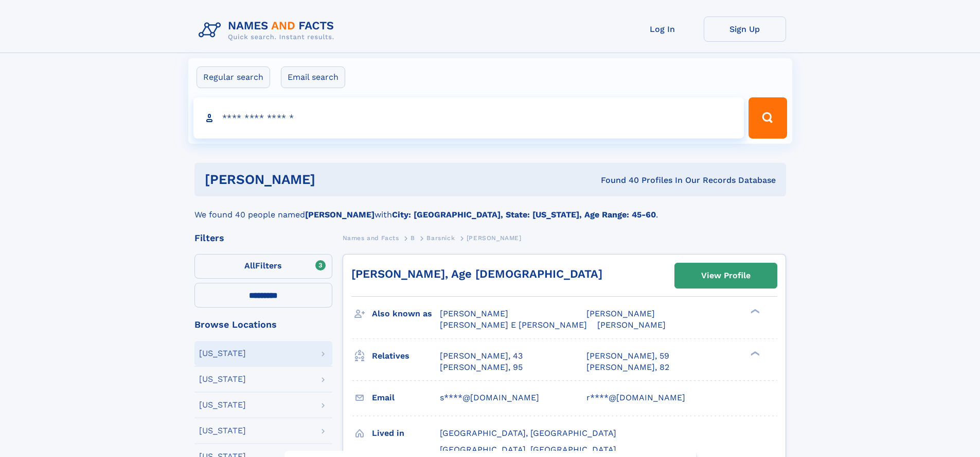 This screenshot has height=457, width=980. I want to click on a: Barsnick, so click(441, 237).